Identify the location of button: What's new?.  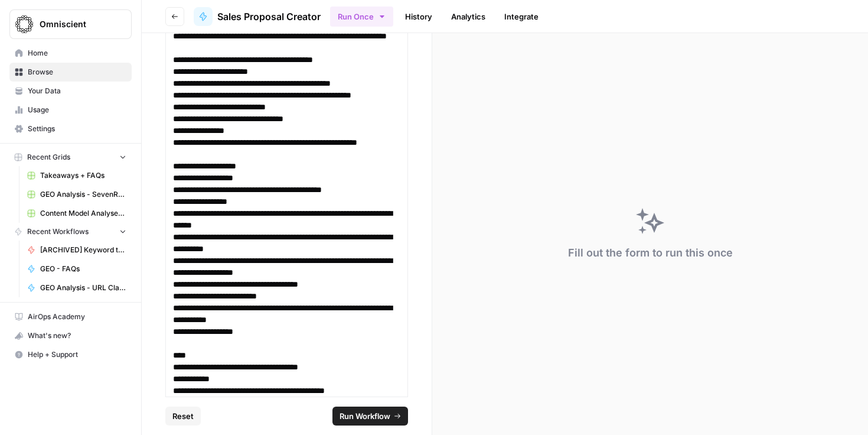
(70, 336).